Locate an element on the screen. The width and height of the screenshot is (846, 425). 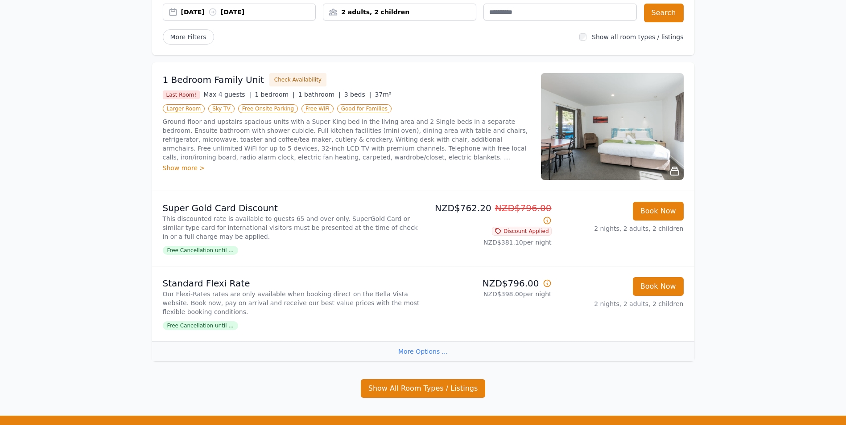
span: Free WiFi is located at coordinates (318, 109).